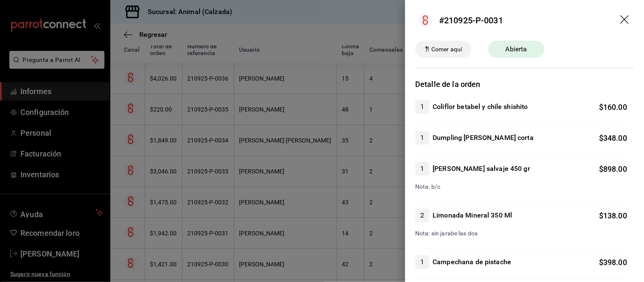 This screenshot has height=282, width=644. What do you see at coordinates (480, 107) in the screenshot?
I see `font: Coliflor betabel y chile shishito` at bounding box center [480, 107].